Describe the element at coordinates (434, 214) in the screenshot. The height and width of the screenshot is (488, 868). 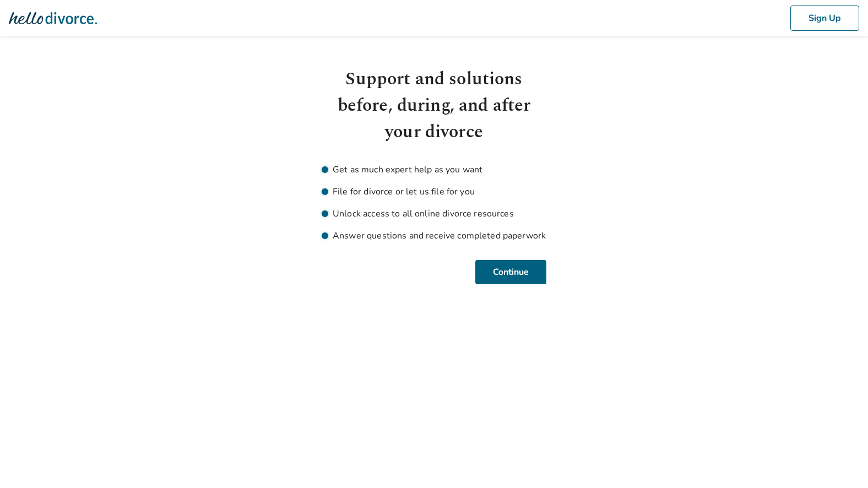
I see `li: Unlock access to all online divorce resources` at that location.